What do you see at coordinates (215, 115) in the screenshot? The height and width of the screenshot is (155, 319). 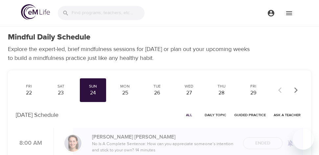 I see `button: Daily Topic` at bounding box center [215, 115].